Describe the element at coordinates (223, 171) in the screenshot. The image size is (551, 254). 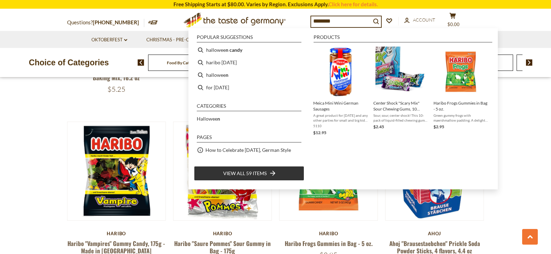
I see `img: Haribo "Saure Pommes" Sour Gummy in Bag - 175g` at that location.